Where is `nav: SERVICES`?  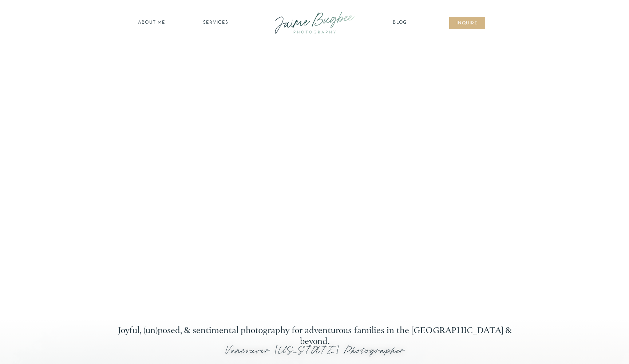
nav: SERVICES is located at coordinates (216, 23).